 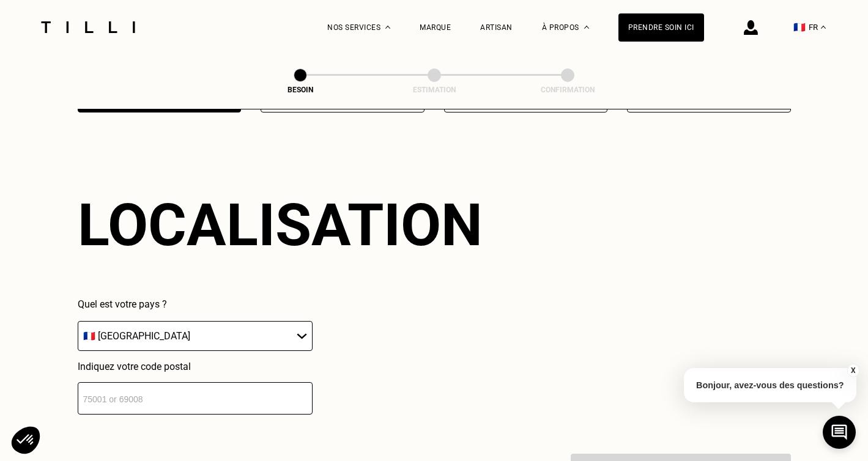 I want to click on button: X, so click(x=853, y=370).